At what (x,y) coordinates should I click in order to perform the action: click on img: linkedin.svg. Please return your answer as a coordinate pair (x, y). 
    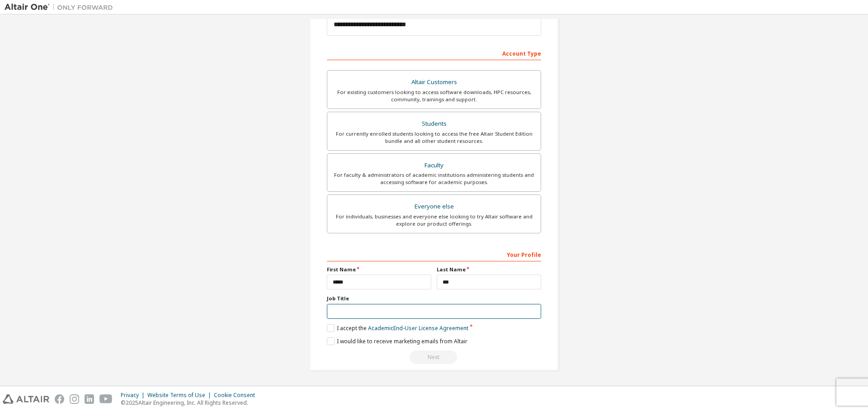
    Looking at the image, I should click on (89, 399).